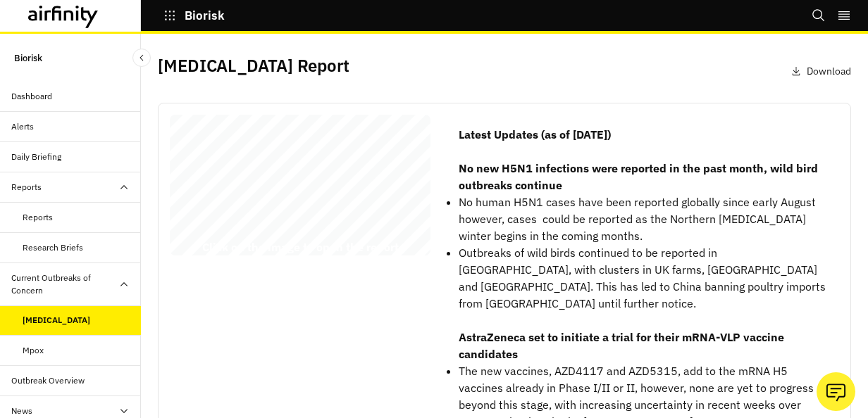 This screenshot has width=868, height=418. I want to click on button: Biorisk, so click(194, 15).